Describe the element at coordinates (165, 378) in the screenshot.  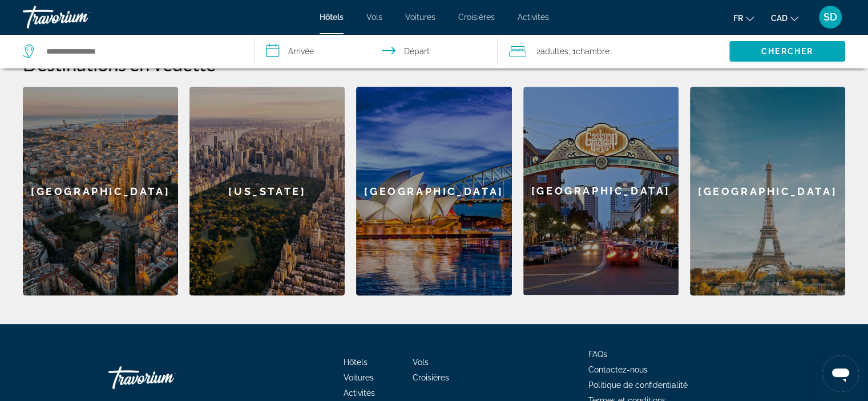
I see `a: Go Home` at that location.